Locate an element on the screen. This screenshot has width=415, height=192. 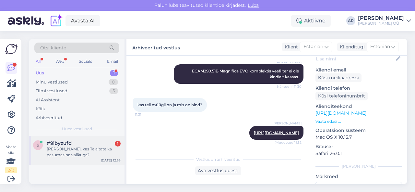
span: 9 is located at coordinates (38, 145).